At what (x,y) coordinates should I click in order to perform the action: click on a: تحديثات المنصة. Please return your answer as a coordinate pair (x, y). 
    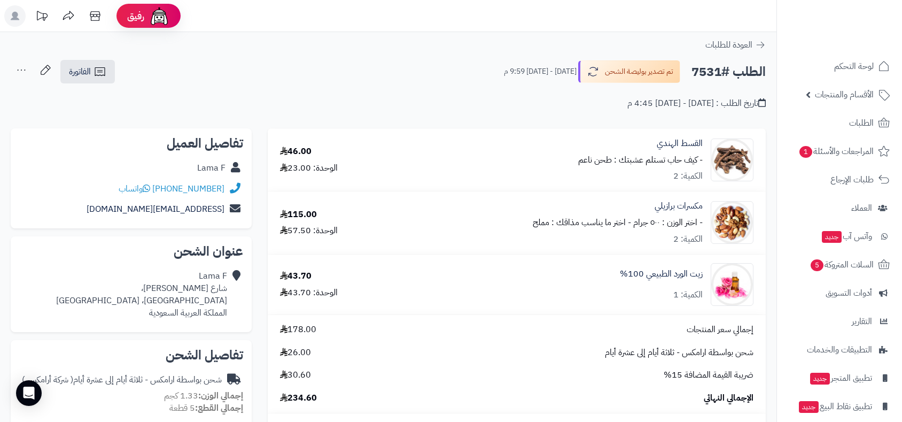
    Looking at the image, I should click on (42, 17).